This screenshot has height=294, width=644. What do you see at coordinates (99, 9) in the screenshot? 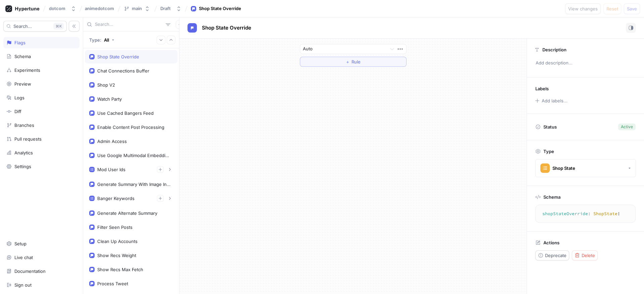
I see `span: animedotcom` at bounding box center [99, 9].